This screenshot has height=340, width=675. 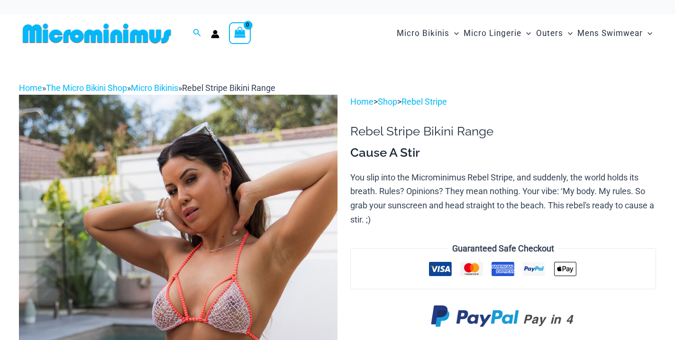 What do you see at coordinates (524, 33) in the screenshot?
I see `nav: Site Navigation` at bounding box center [524, 33].